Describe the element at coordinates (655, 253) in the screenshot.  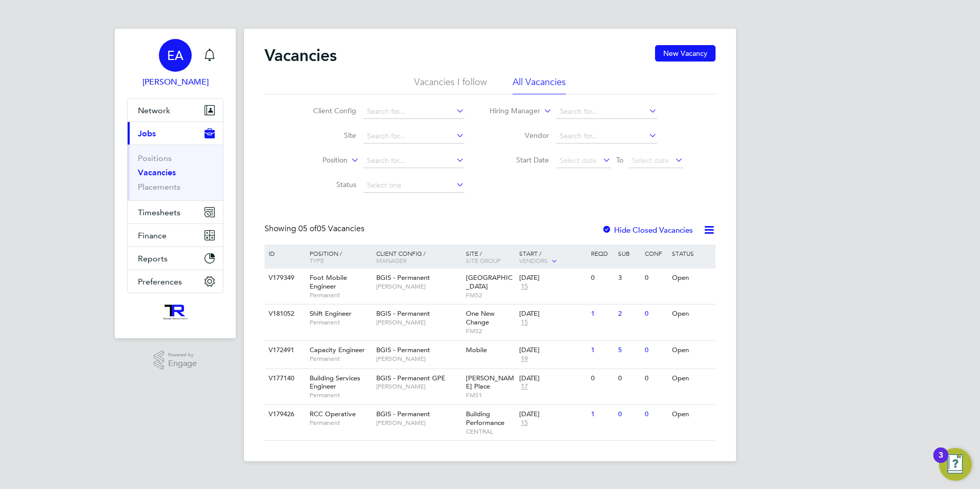
I see `div: Conf` at that location.